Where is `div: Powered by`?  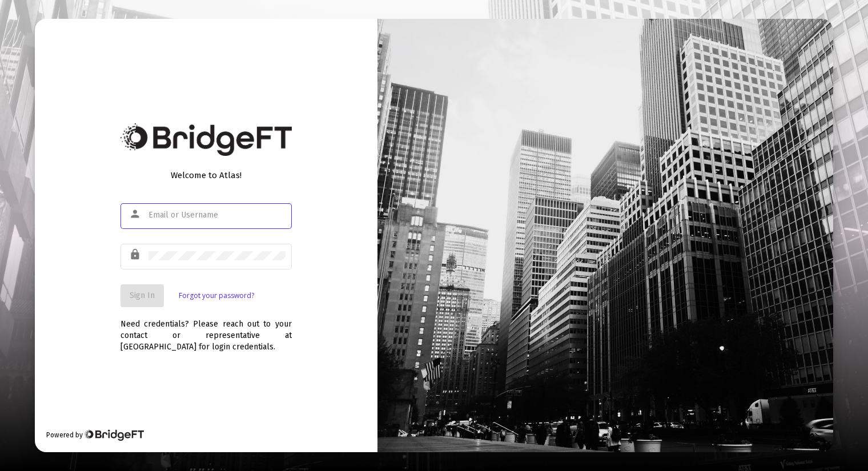 div: Powered by is located at coordinates (95, 435).